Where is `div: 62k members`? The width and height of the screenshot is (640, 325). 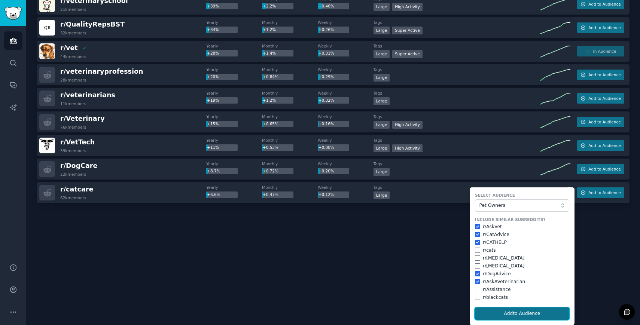 div: 62k members is located at coordinates (73, 198).